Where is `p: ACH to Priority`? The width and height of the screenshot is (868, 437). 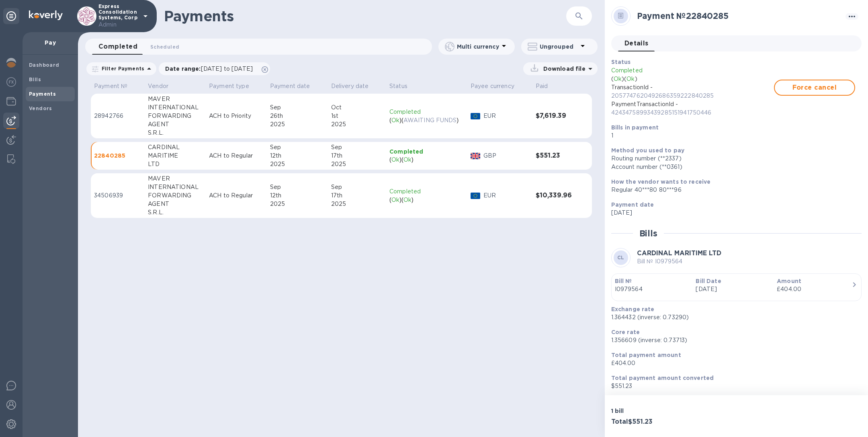
p: ACH to Priority is located at coordinates (236, 116).